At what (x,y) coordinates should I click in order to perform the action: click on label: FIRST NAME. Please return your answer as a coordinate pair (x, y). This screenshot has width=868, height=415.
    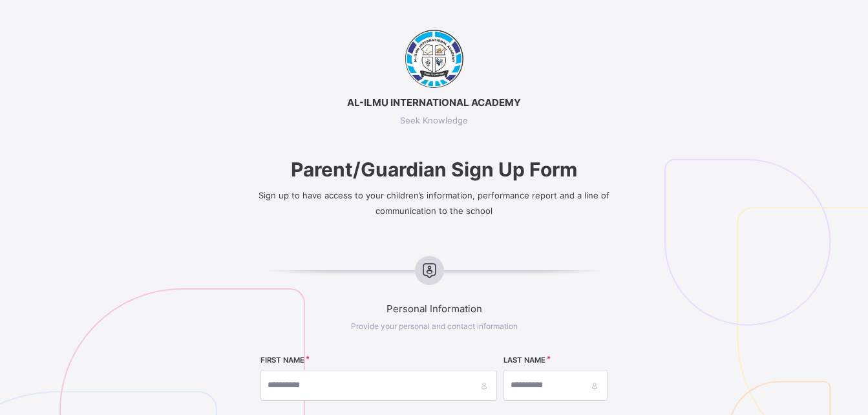
    Looking at the image, I should click on (282, 360).